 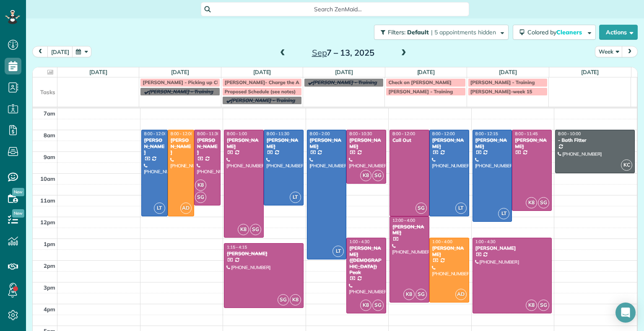 I want to click on span: 12:00 - 4:00, so click(x=404, y=220).